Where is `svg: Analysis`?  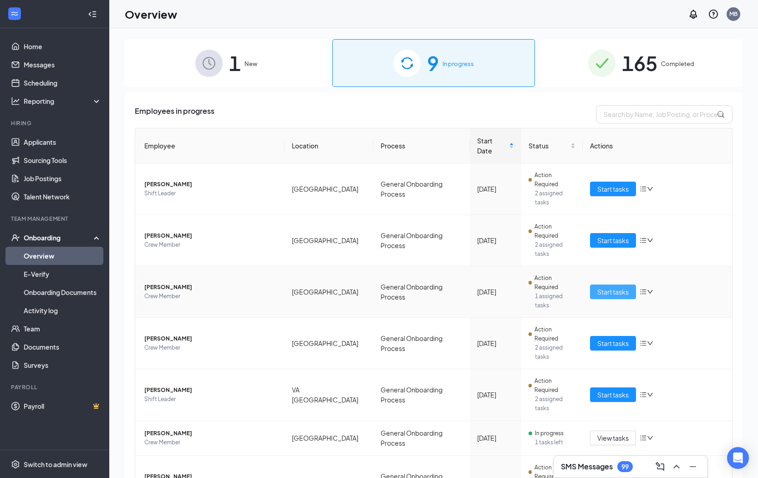 svg: Analysis is located at coordinates (15, 101).